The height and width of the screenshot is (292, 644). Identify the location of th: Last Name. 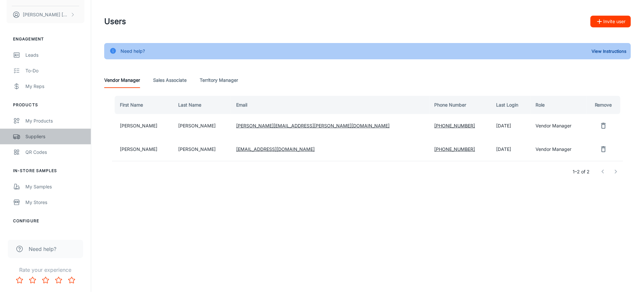
(202, 105).